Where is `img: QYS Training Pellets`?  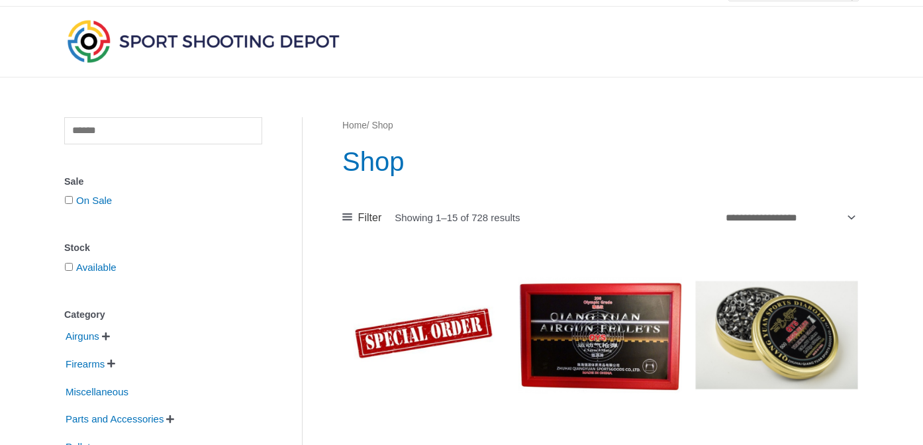
img: QYS Training Pellets is located at coordinates (777, 335).